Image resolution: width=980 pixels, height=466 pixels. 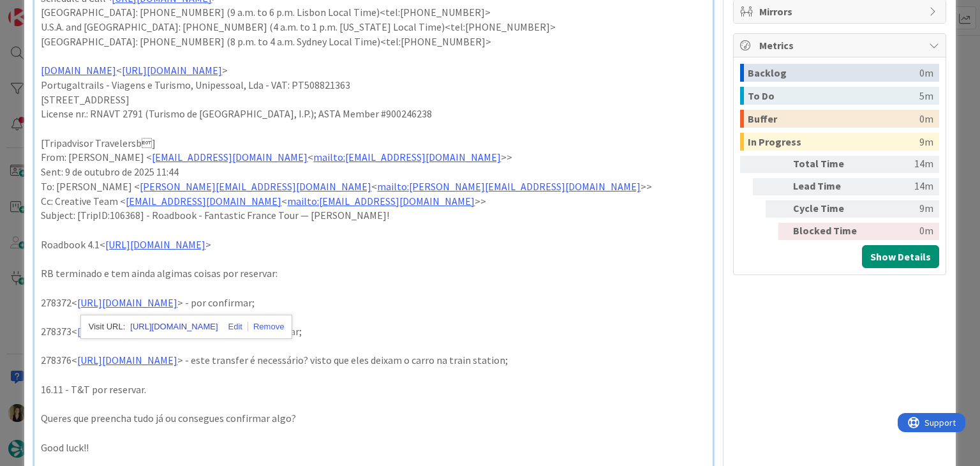 I want to click on p: 278372< > - por confirmar;, so click(x=373, y=302).